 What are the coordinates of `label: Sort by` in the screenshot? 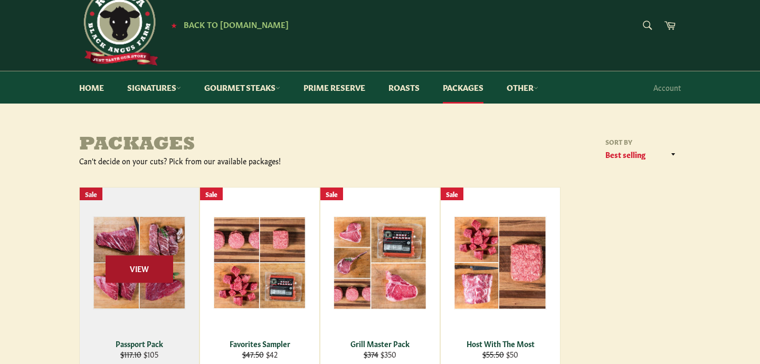 It's located at (641, 141).